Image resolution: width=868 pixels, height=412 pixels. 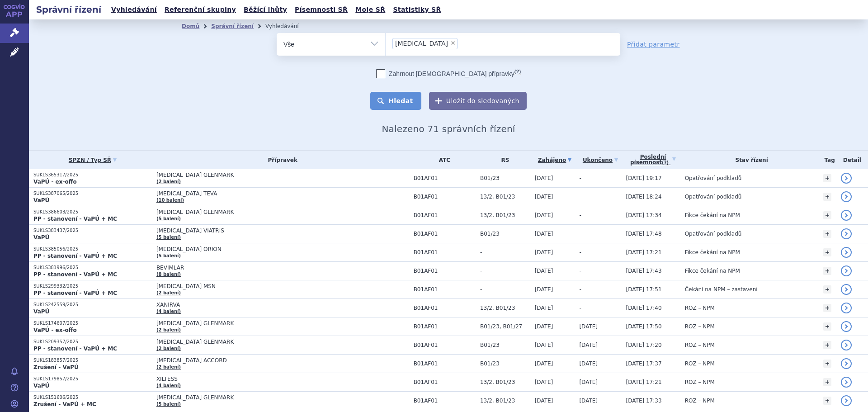 What do you see at coordinates (600, 160) in the screenshot?
I see `a: Ukončeno` at bounding box center [600, 160].